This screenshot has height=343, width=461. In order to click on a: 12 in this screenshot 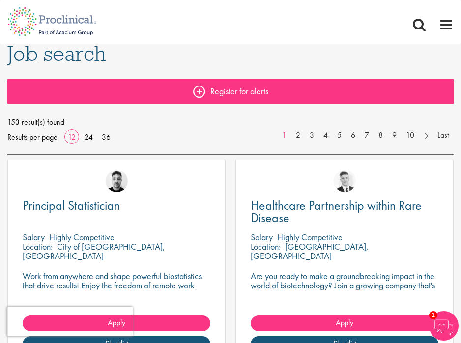, I will do `click(72, 137)`.